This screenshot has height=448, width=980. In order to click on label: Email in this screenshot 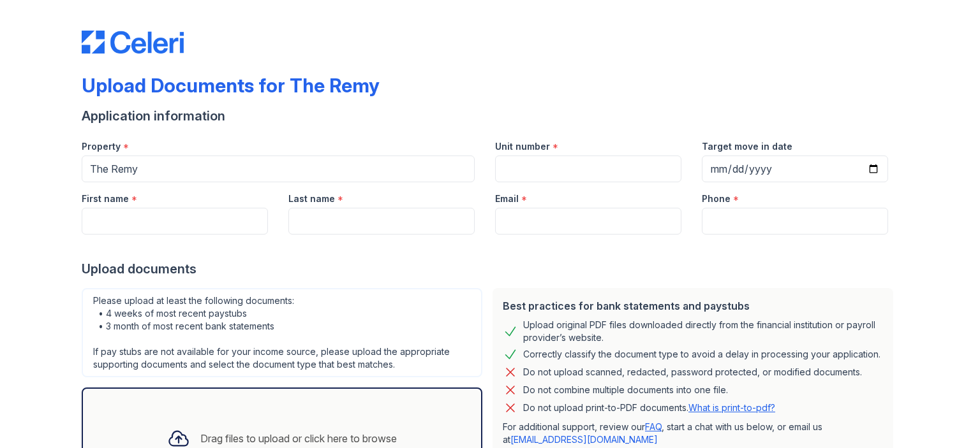, I will do `click(507, 199)`.